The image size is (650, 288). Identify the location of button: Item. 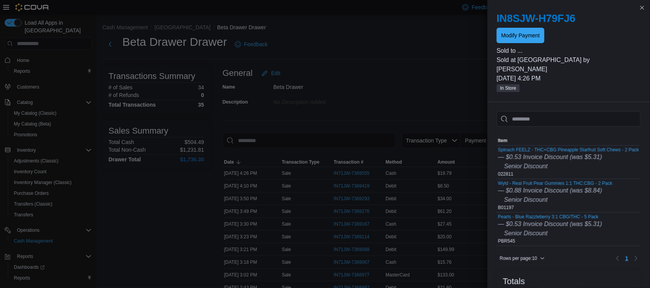
(568, 140).